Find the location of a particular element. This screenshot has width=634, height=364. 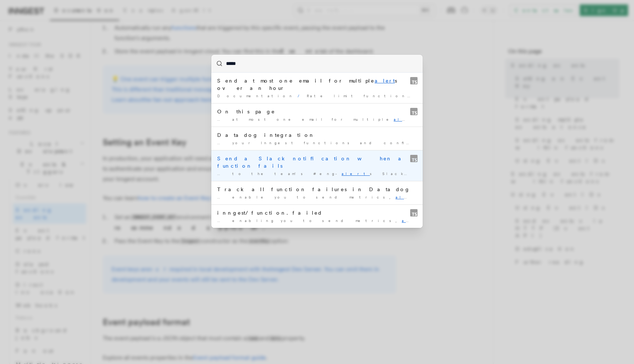

div: … to the team's #eng- s Slack channel using the … is located at coordinates (317, 174).